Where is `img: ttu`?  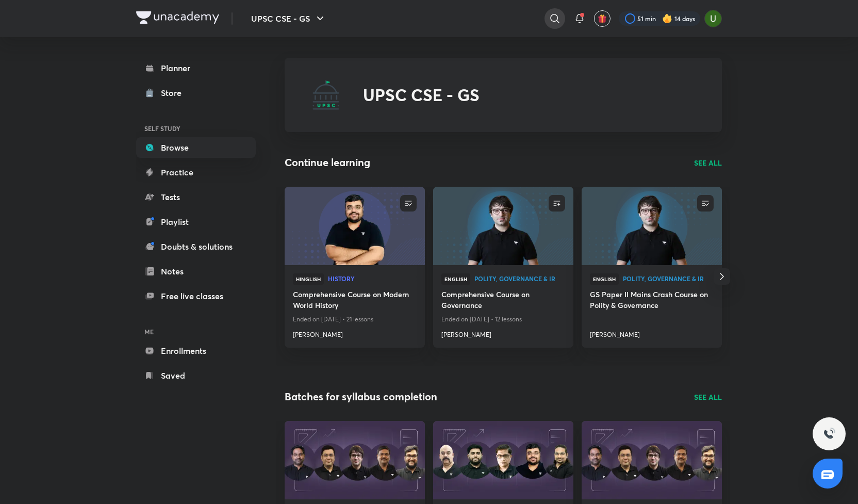 img: ttu is located at coordinates (829, 434).